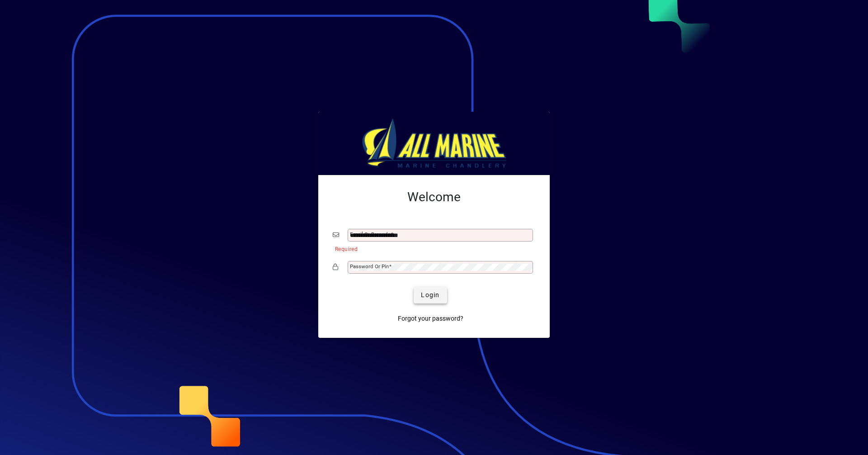 This screenshot has height=455, width=868. Describe the element at coordinates (430, 295) in the screenshot. I see `button: Login` at that location.